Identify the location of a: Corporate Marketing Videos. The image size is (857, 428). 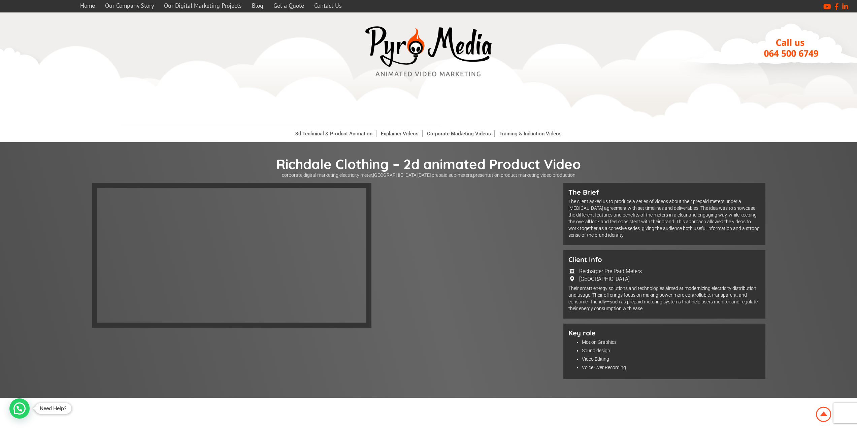
(459, 134).